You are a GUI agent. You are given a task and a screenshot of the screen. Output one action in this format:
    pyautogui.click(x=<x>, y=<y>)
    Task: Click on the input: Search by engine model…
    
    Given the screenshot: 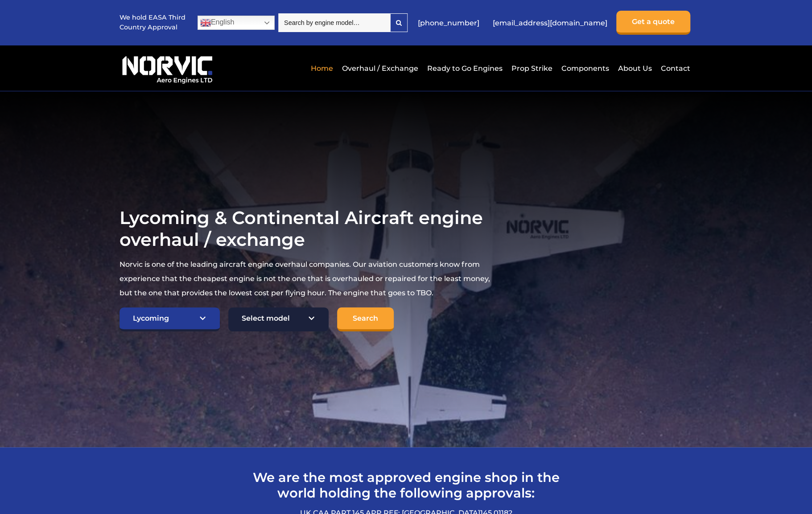 What is the action you would take?
    pyautogui.click(x=334, y=22)
    